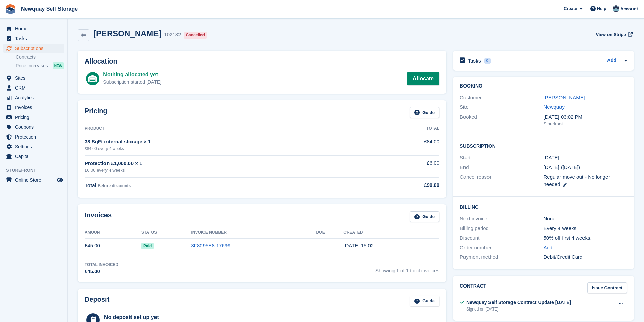 This screenshot has height=322, width=644. I want to click on th: Total, so click(406, 129).